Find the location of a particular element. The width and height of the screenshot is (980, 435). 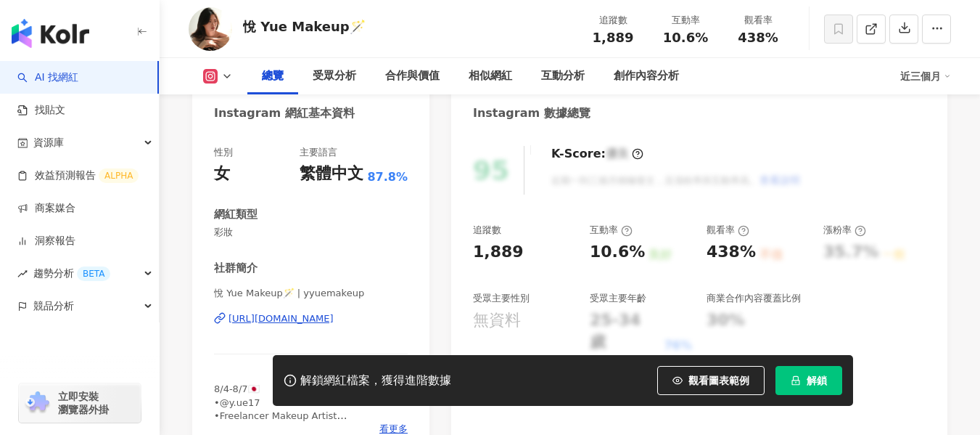

div: 解鎖網紅檔案，獲得進階數據 is located at coordinates (376, 381).